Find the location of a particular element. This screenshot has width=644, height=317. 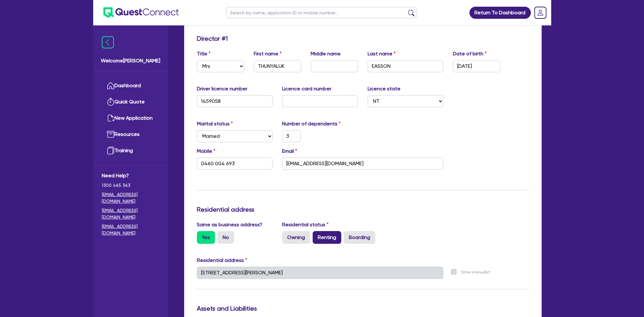

label: Date of birth is located at coordinates (470, 54).